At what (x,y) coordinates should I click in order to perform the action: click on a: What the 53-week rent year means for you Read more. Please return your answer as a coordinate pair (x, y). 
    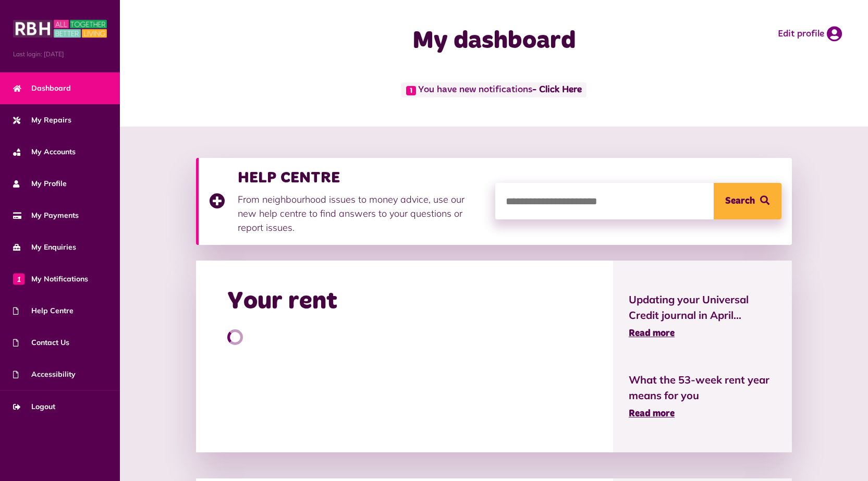
    Looking at the image, I should click on (702, 397).